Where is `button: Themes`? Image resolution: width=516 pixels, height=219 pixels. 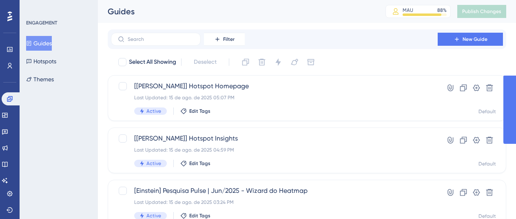
button: Themes is located at coordinates (40, 79).